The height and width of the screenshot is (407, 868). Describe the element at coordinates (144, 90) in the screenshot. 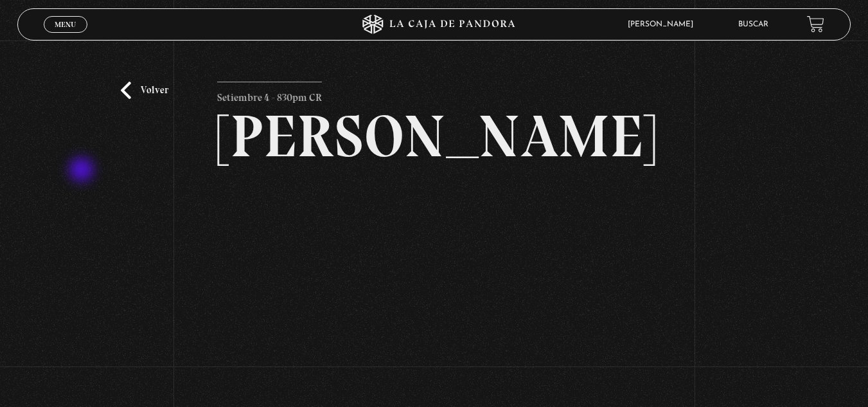

I see `a: Volver` at that location.